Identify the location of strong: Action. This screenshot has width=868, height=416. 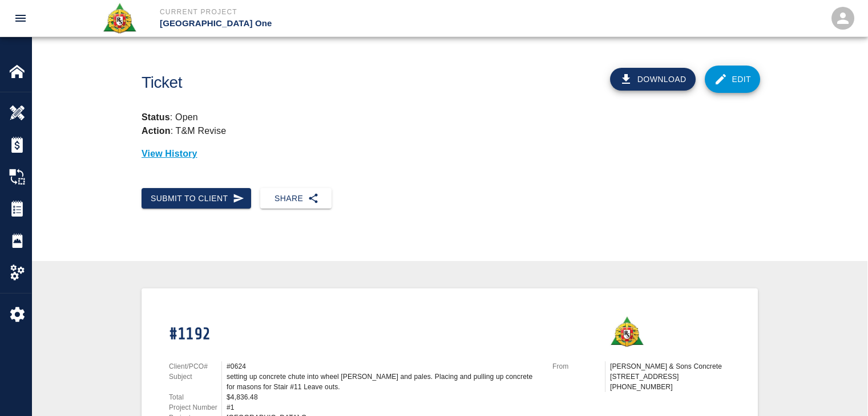
(156, 131).